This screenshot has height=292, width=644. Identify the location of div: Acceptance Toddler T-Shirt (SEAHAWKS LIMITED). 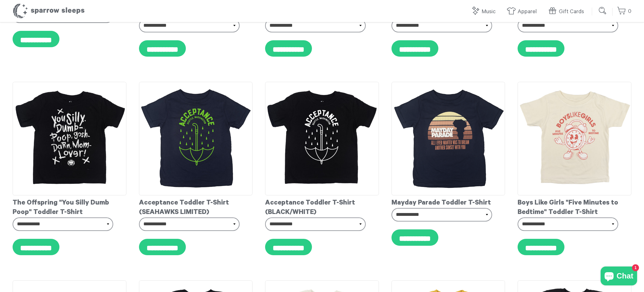
(196, 206).